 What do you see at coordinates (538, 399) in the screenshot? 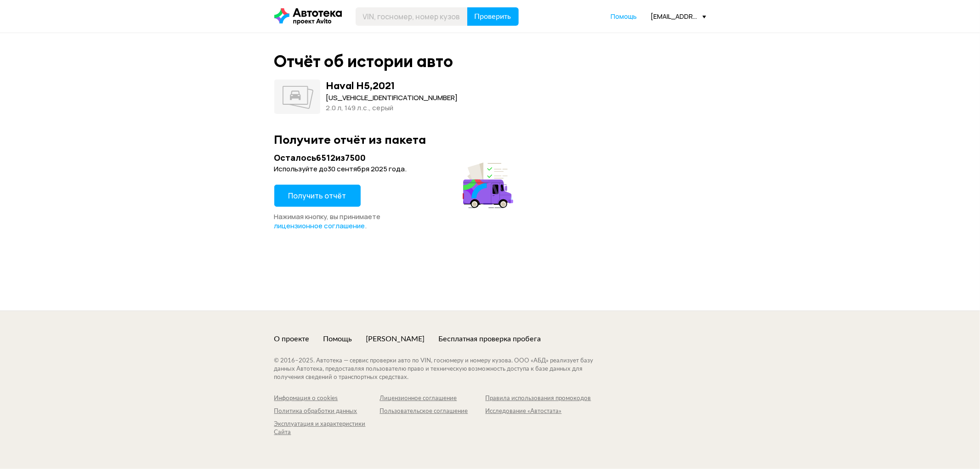
I see `div: Правила использования промокодов` at bounding box center [538, 399].